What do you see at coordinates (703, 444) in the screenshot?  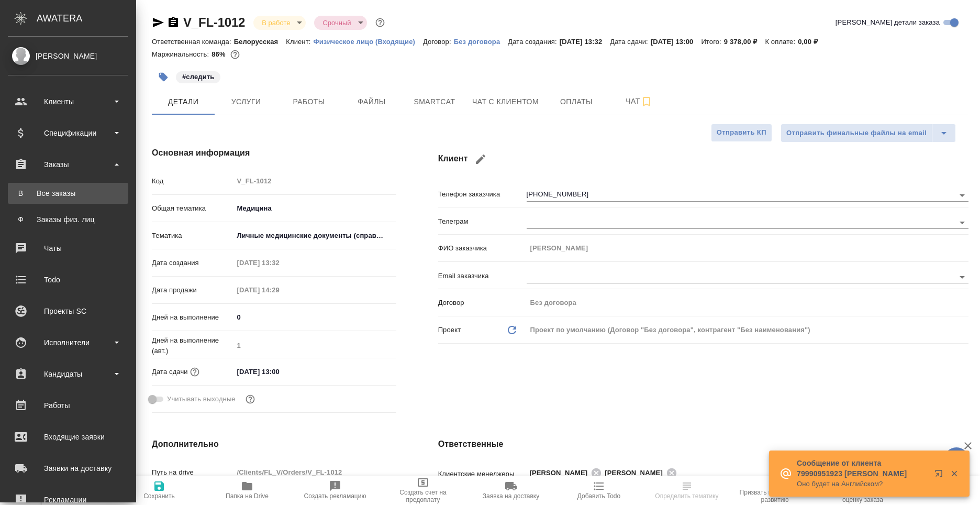 I see `h4: Ответственные` at bounding box center [703, 444].